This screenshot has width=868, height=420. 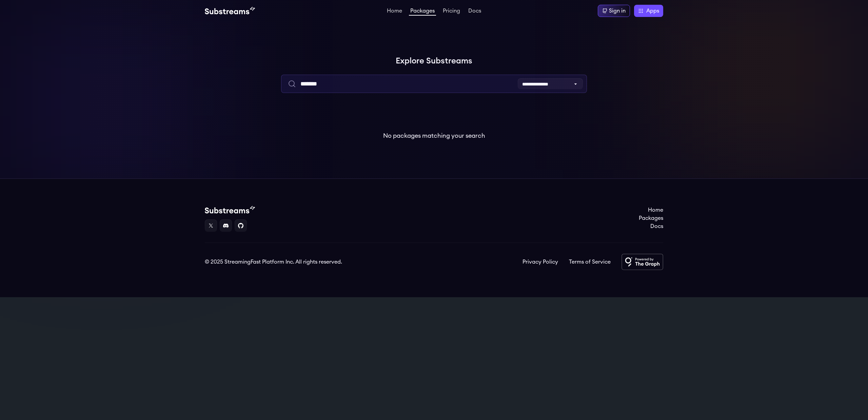 I want to click on a: Sign in, so click(x=613, y=11).